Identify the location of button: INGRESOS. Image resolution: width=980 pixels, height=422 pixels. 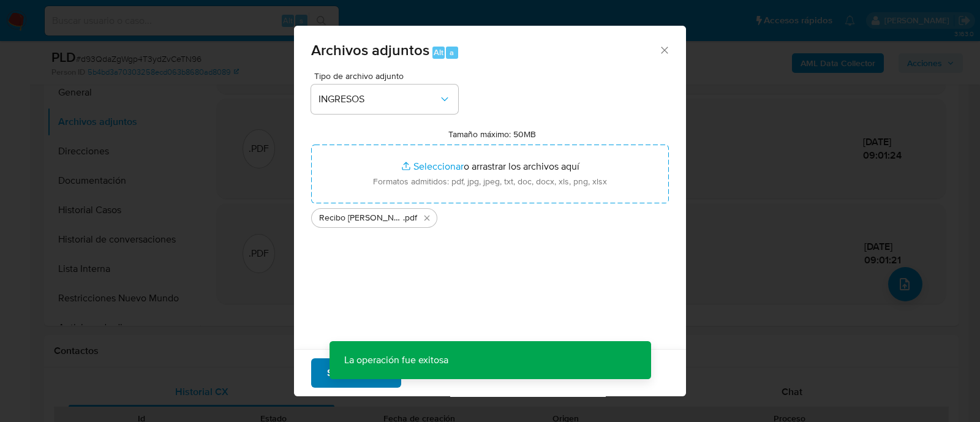
(385, 99).